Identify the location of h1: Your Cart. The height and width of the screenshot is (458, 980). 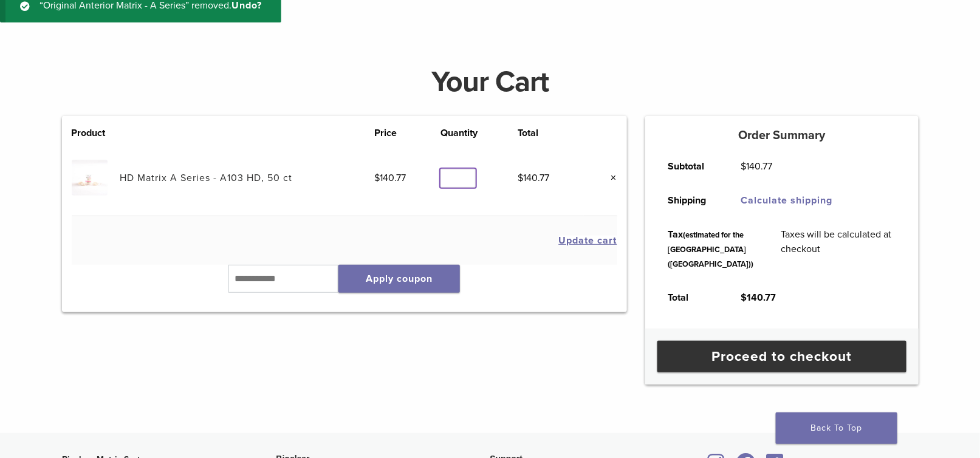
(490, 82).